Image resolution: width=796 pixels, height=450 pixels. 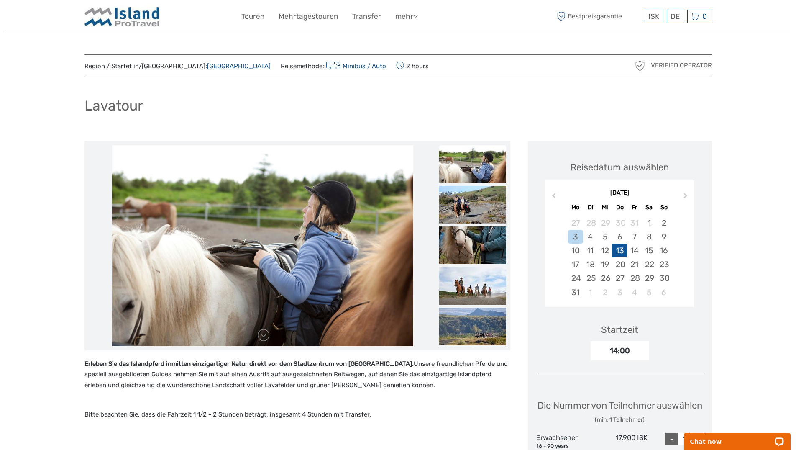 What do you see at coordinates (122, 16) in the screenshot?
I see `img: Iceland ProTravel` at bounding box center [122, 16].